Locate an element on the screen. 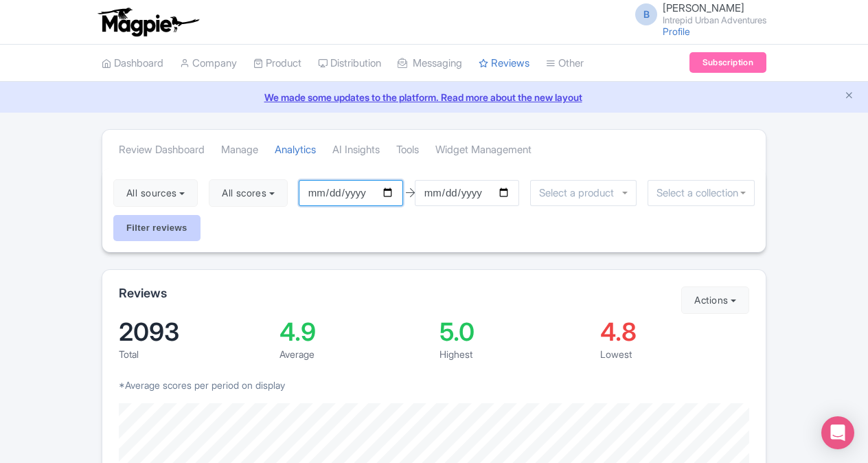 The width and height of the screenshot is (868, 463). a: Tools is located at coordinates (408, 150).